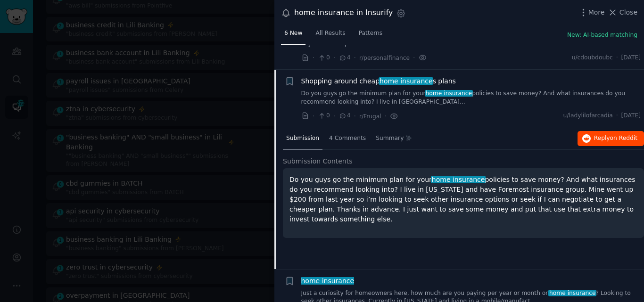 The width and height of the screenshot is (644, 302). I want to click on button: New: AI-based matching, so click(602, 36).